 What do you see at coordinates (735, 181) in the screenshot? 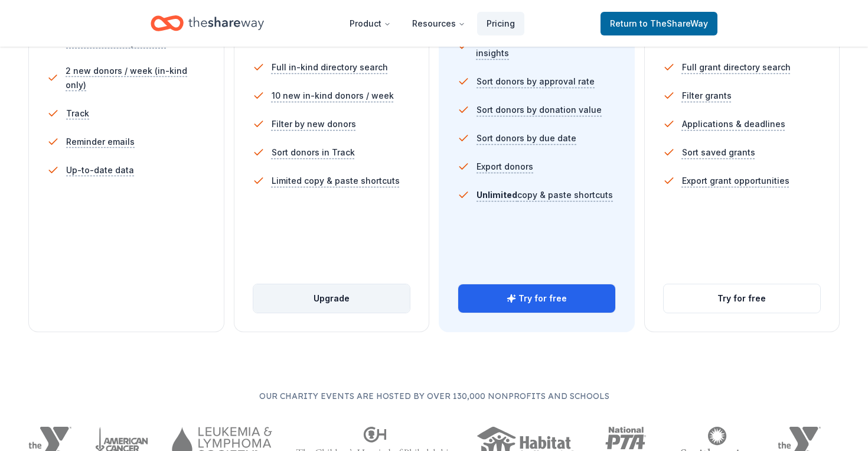
I see `span: Export grant opportunities` at bounding box center [735, 181].